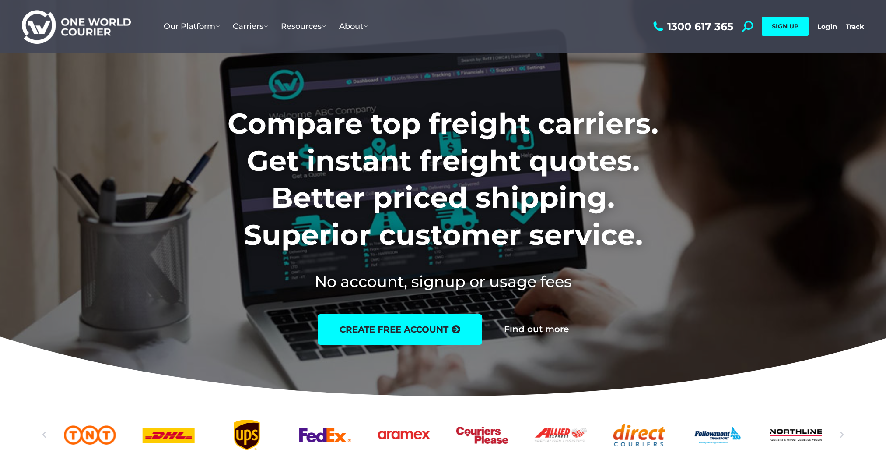 This screenshot has width=886, height=453. What do you see at coordinates (855, 26) in the screenshot?
I see `a: Track` at bounding box center [855, 26].